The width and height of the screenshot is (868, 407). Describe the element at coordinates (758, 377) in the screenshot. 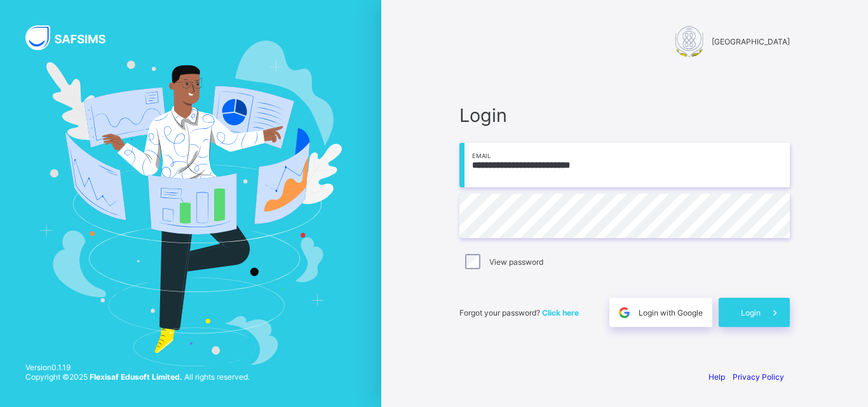

I see `a: Privacy Policy` at that location.